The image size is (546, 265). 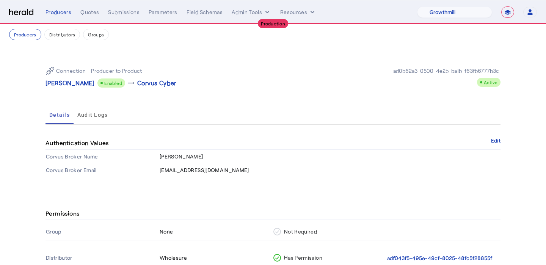 I want to click on div: Field Schemas, so click(x=205, y=12).